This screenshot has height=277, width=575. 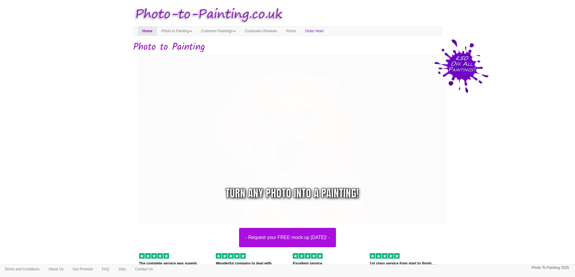 I want to click on a: Our Promise, so click(x=82, y=270).